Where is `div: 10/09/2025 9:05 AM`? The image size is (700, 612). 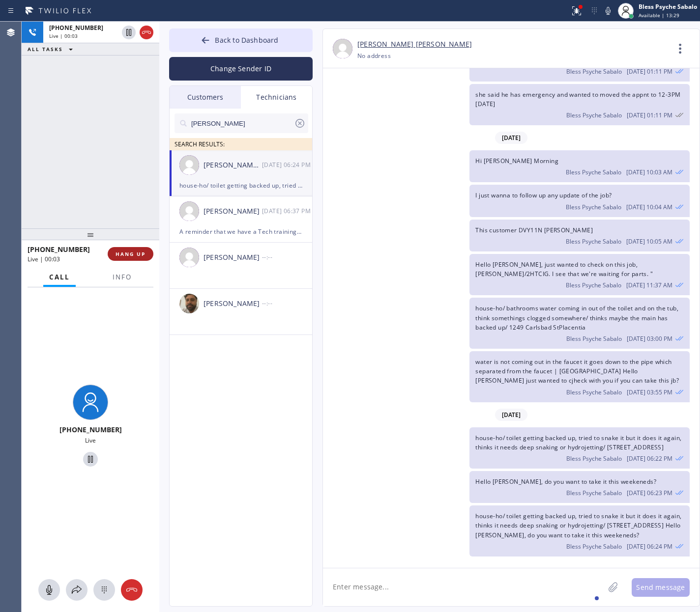 div: 10/09/2025 9:05 AM is located at coordinates (580, 236).